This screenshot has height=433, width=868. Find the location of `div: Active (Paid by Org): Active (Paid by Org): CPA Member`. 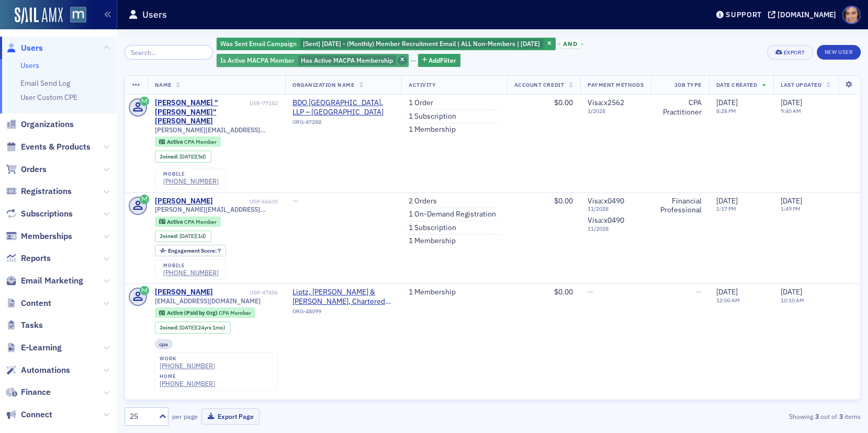

div: Active (Paid by Org): Active (Paid by Org): CPA Member is located at coordinates (205, 313).